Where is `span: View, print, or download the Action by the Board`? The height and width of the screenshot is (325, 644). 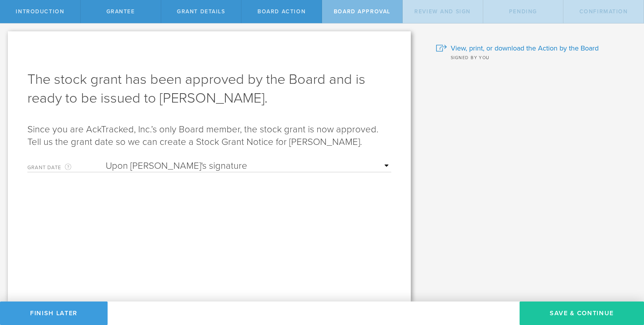
span: View, print, or download the Action by the Board is located at coordinates (525, 48).